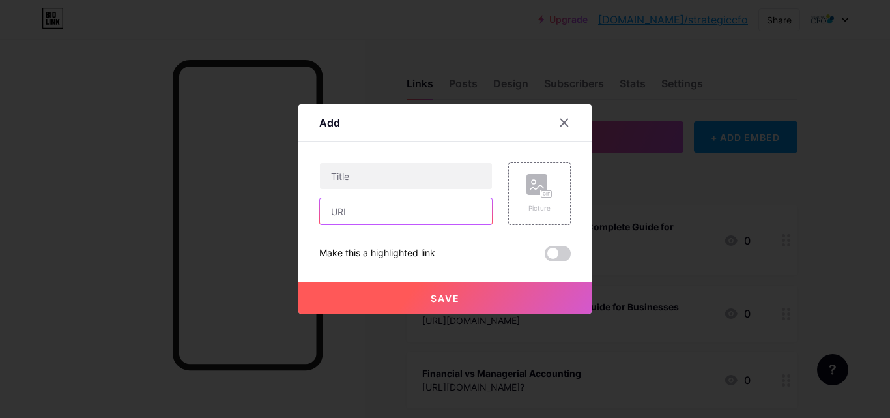 Image resolution: width=890 pixels, height=418 pixels. What do you see at coordinates (330, 123) in the screenshot?
I see `div: Add` at bounding box center [330, 123].